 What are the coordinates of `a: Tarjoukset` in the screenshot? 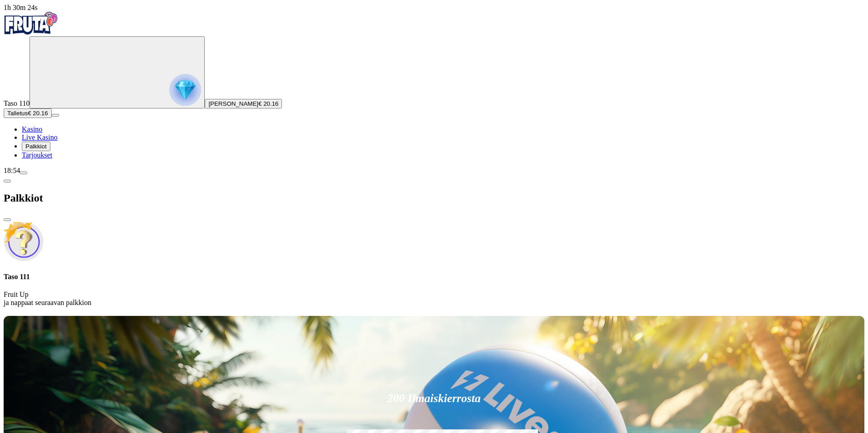 It's located at (37, 155).